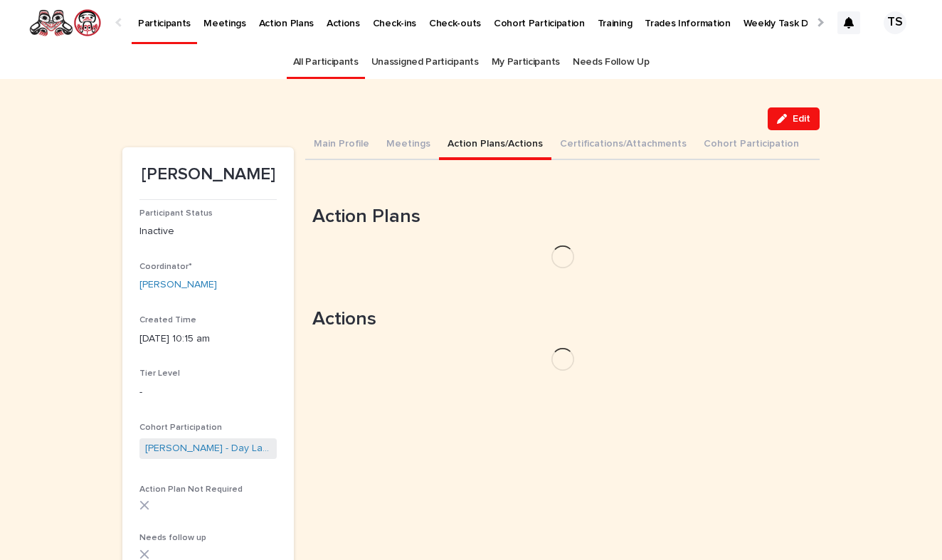 Image resolution: width=942 pixels, height=560 pixels. I want to click on span: Created Time, so click(168, 320).